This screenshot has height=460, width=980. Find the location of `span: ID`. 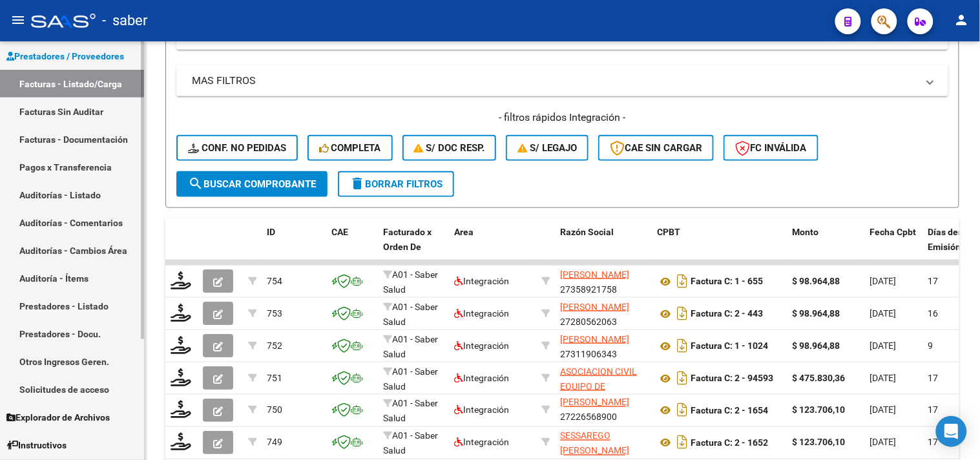

span: ID is located at coordinates (271, 232).